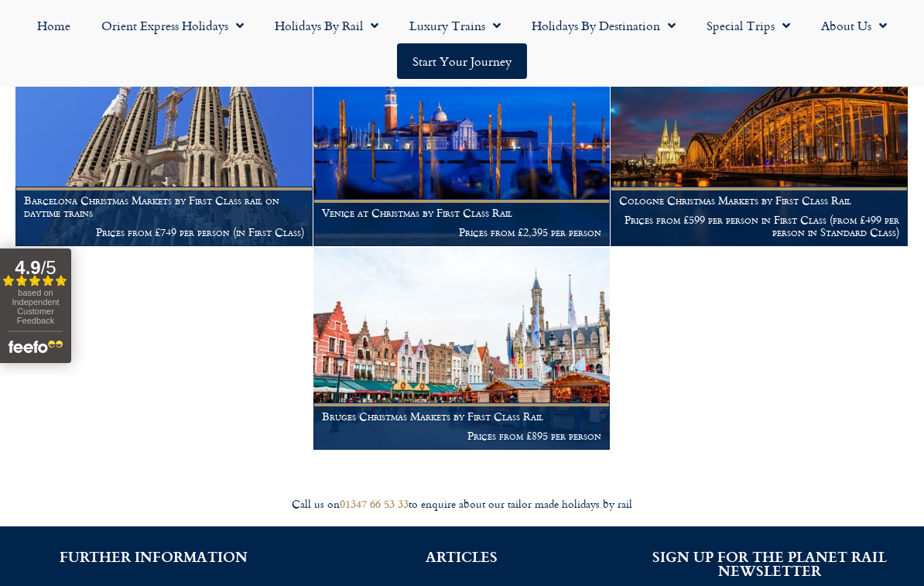 This screenshot has width=924, height=586. Describe the element at coordinates (154, 557) in the screenshot. I see `h2: FURTHER INFORMATION` at that location.